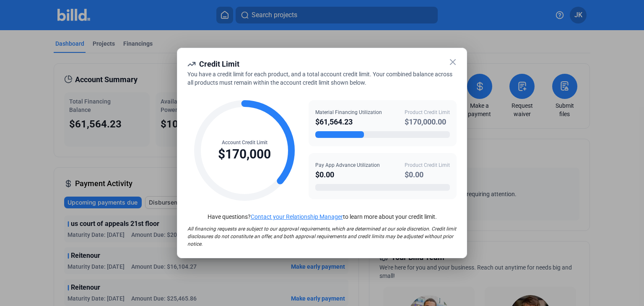 Image resolution: width=644 pixels, height=306 pixels. Describe the element at coordinates (219, 64) in the screenshot. I see `span: Credit Limit` at that location.